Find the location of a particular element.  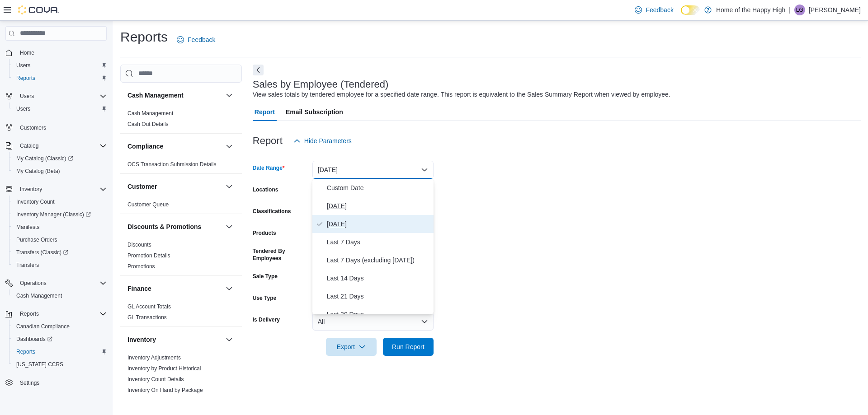

a: OCS Transaction Submission Details is located at coordinates (172, 164).